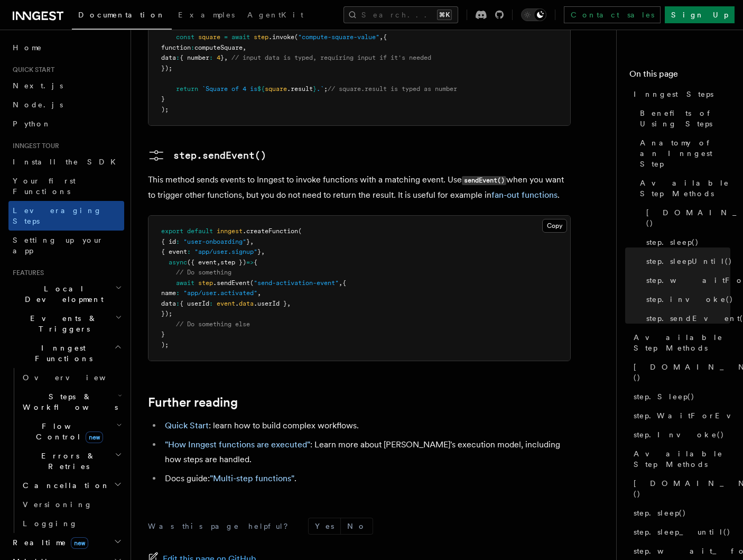 The height and width of the screenshot is (560, 743). What do you see at coordinates (231, 283) in the screenshot?
I see `span: .sendEvent` at bounding box center [231, 283].